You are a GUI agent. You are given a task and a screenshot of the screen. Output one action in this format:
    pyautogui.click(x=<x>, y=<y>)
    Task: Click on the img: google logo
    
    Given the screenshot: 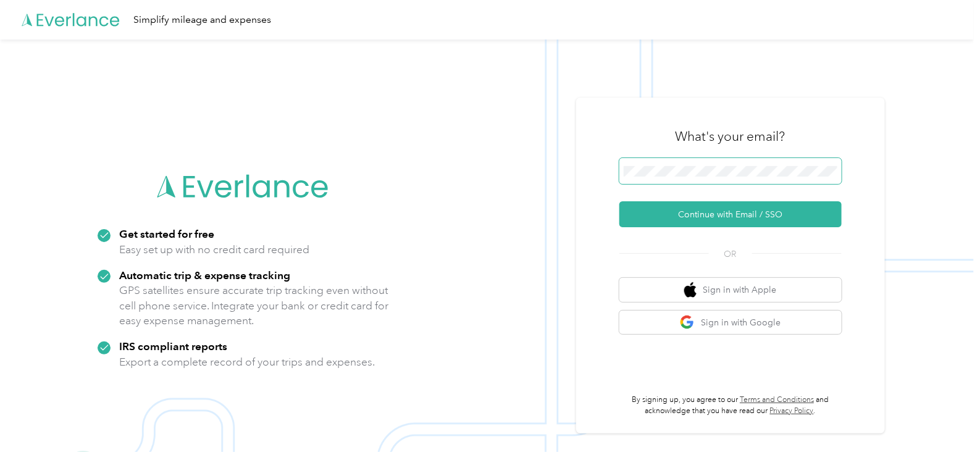 What is the action you would take?
    pyautogui.click(x=688, y=322)
    